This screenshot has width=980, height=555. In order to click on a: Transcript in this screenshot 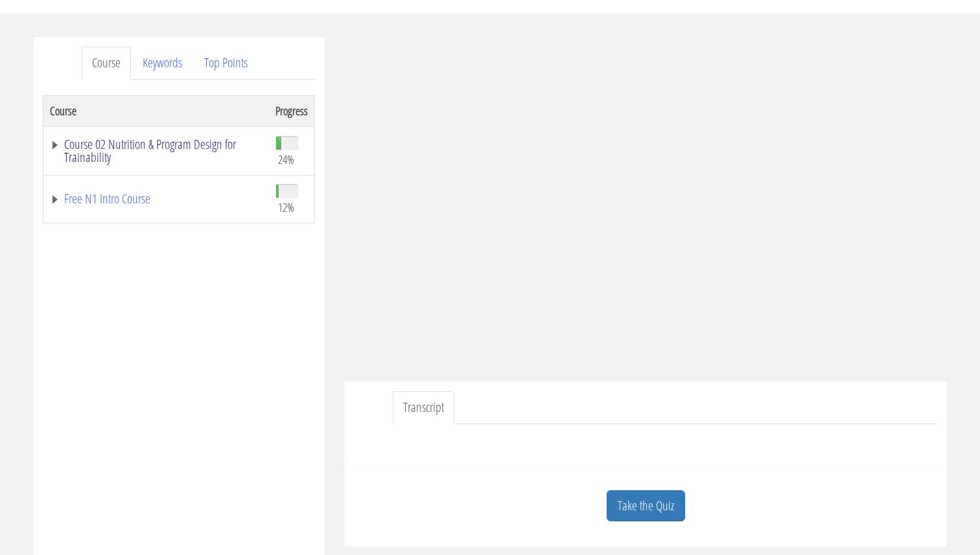, I will do `click(423, 407)`.